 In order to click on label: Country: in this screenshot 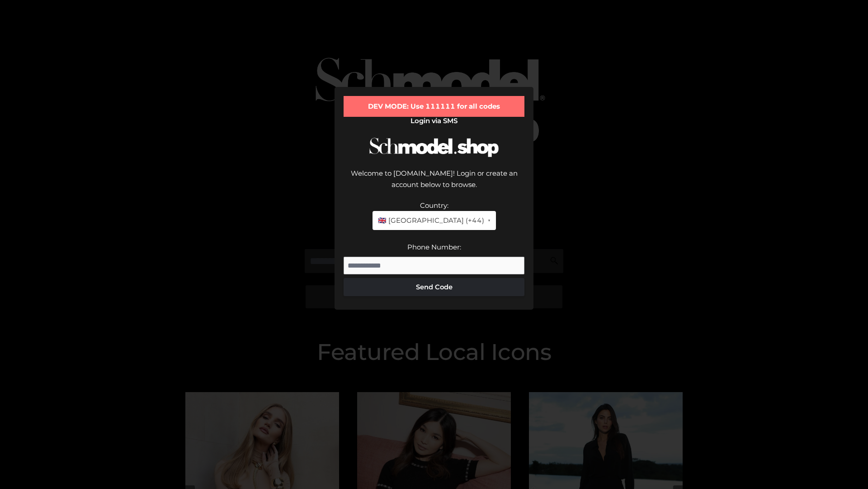, I will do `click(434, 205)`.